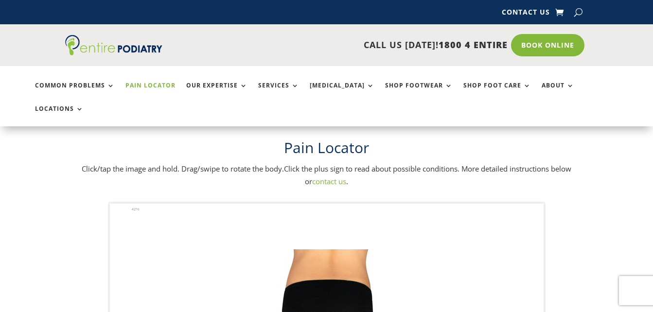 This screenshot has height=312, width=653. Describe the element at coordinates (497, 92) in the screenshot. I see `a: Shop Foot Care` at that location.